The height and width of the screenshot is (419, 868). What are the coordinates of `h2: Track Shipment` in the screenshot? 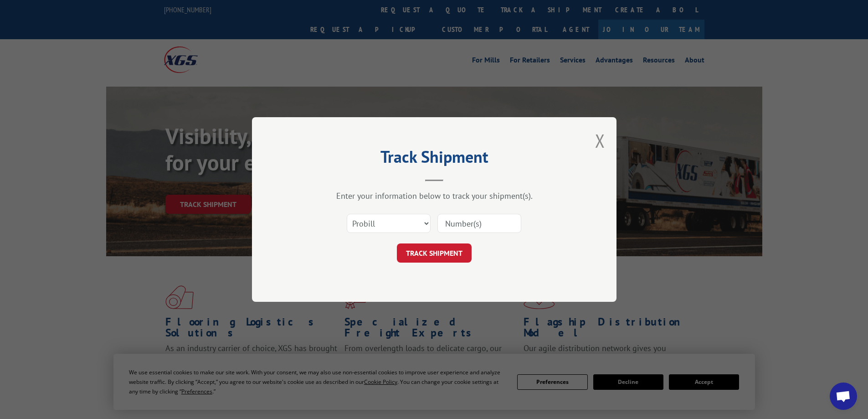 It's located at (434, 159).